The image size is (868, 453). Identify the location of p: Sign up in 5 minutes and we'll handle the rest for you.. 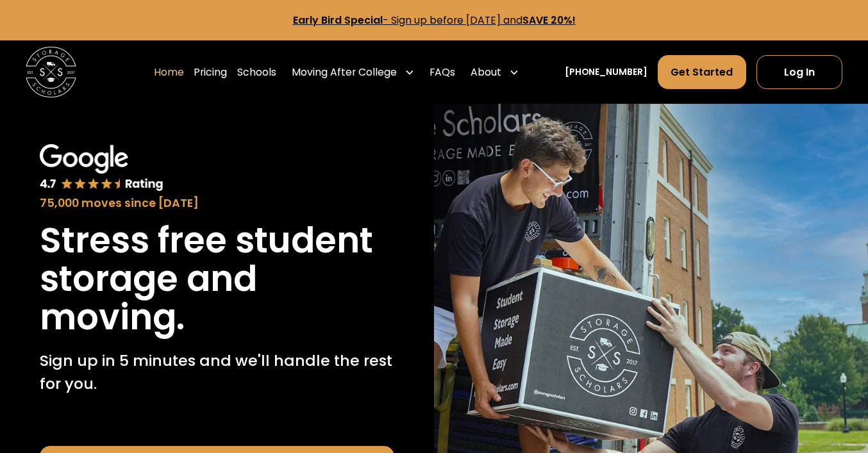
(218, 372).